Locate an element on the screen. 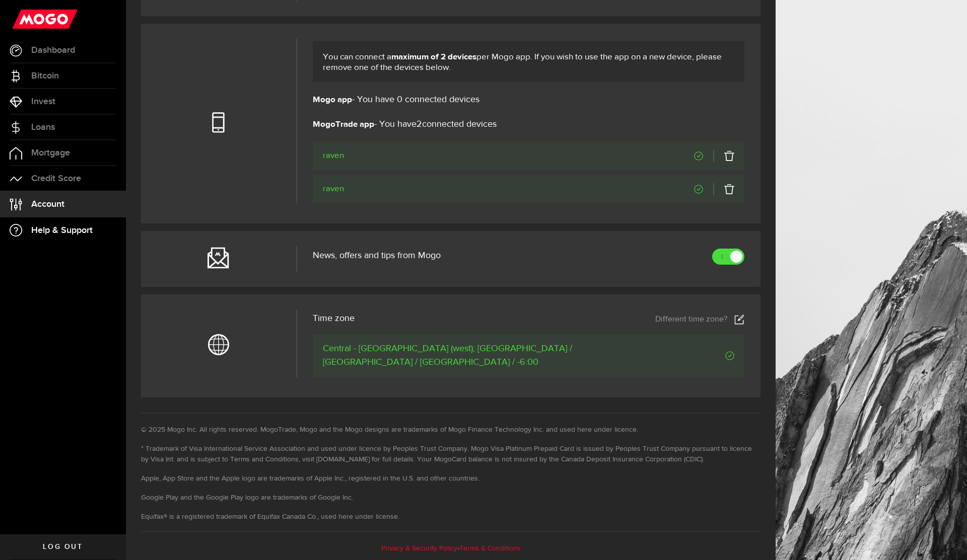 This screenshot has width=967, height=560. span: Bitcoin is located at coordinates (45, 76).